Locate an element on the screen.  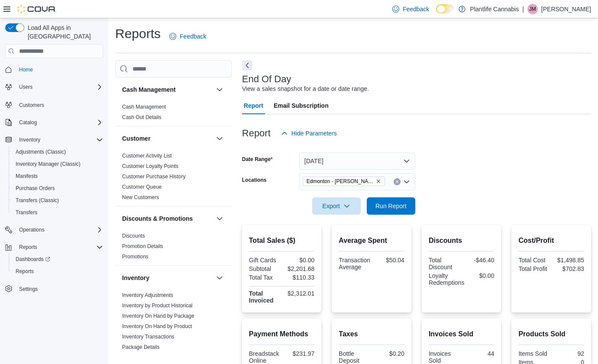
button: Purchase Orders is located at coordinates (58, 188).